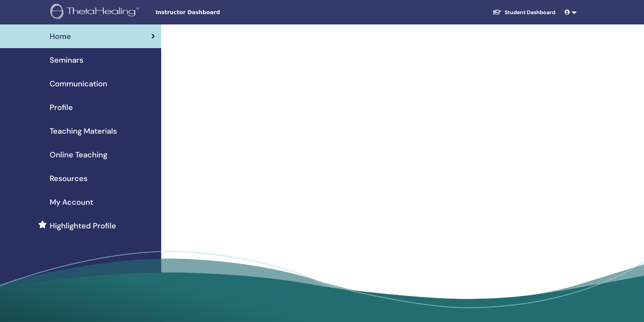  I want to click on span: Teaching Materials, so click(83, 131).